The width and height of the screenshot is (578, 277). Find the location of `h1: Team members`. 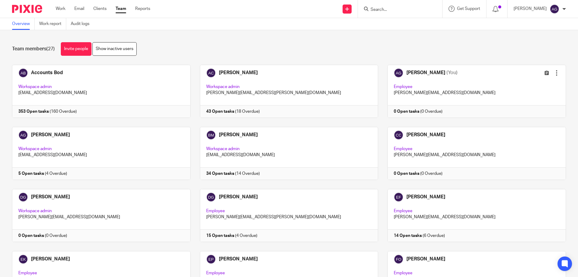

h1: Team members is located at coordinates (33, 49).